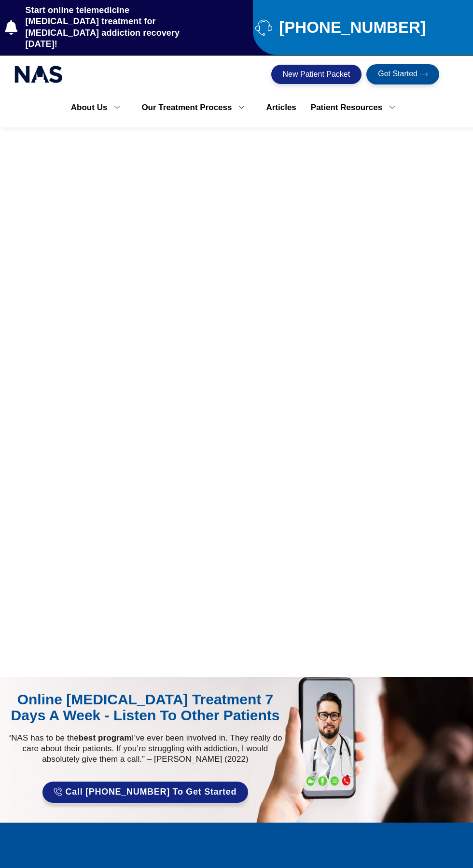 This screenshot has width=473, height=868. What do you see at coordinates (281, 108) in the screenshot?
I see `a: Articles` at bounding box center [281, 108].